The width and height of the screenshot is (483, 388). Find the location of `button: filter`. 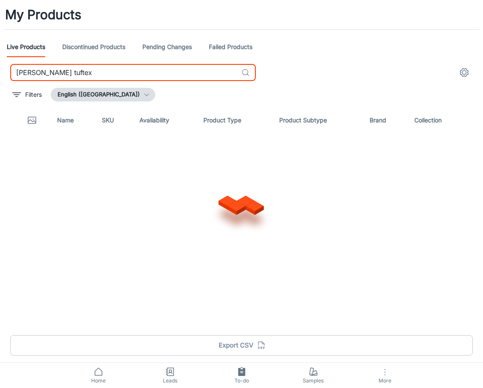

button: filter is located at coordinates (27, 95).